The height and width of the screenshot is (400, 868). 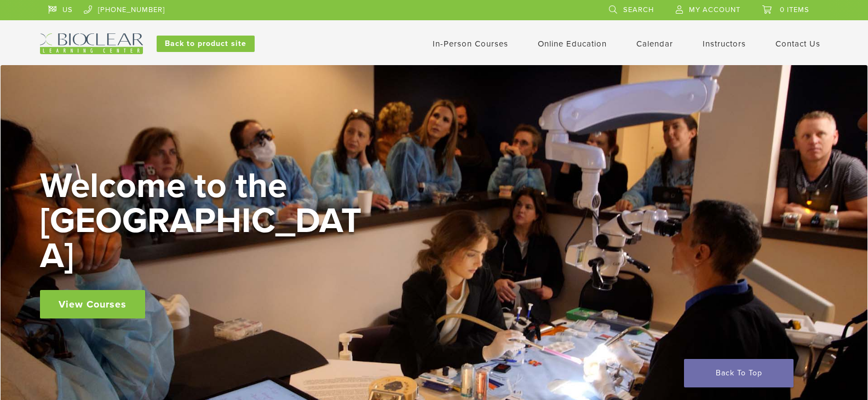 What do you see at coordinates (724, 44) in the screenshot?
I see `a: Instructors` at bounding box center [724, 44].